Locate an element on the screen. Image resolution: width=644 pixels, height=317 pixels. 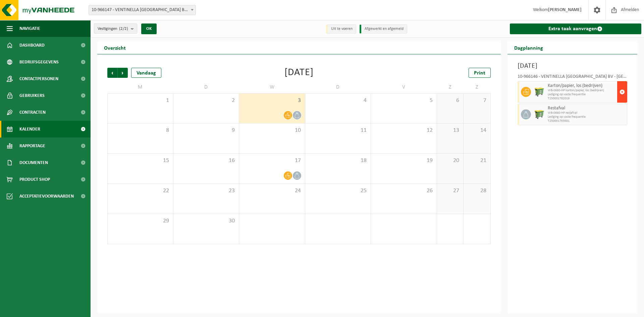
li: Afgewerkt en afgemeld is located at coordinates (383, 29).